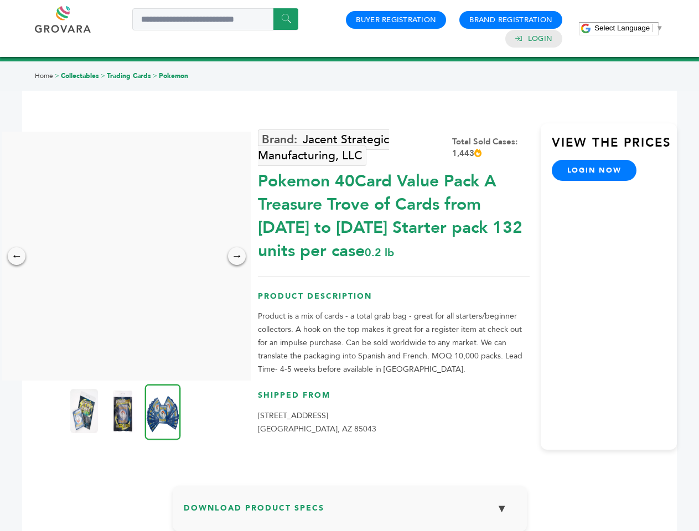 The image size is (699, 531). I want to click on h3: Product Description, so click(393, 300).